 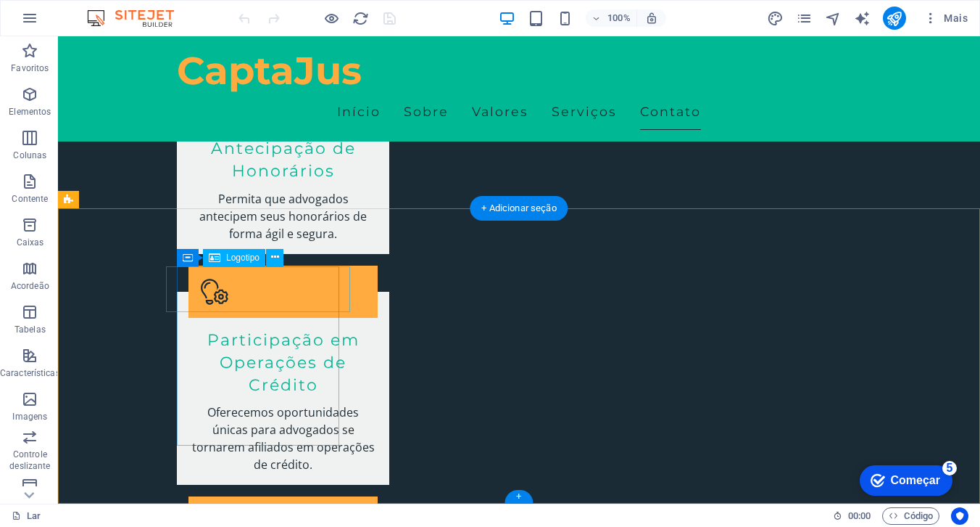 I want to click on font: Código, so click(x=918, y=515).